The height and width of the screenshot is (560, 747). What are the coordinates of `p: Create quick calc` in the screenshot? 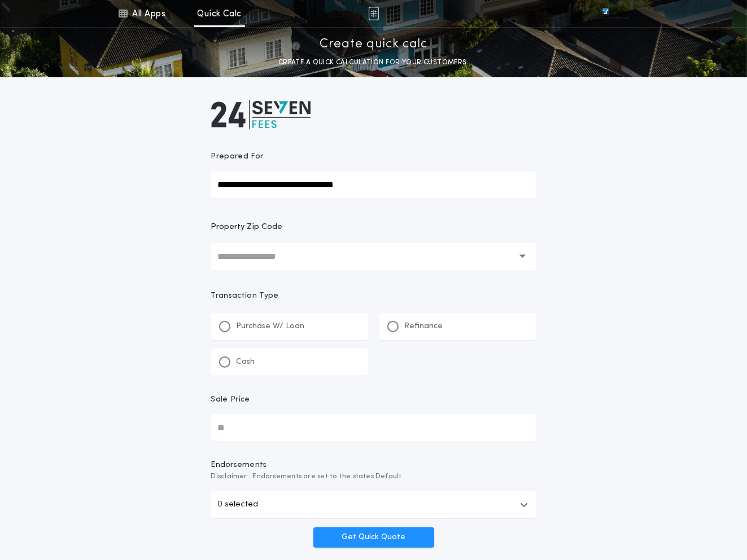 It's located at (373, 45).